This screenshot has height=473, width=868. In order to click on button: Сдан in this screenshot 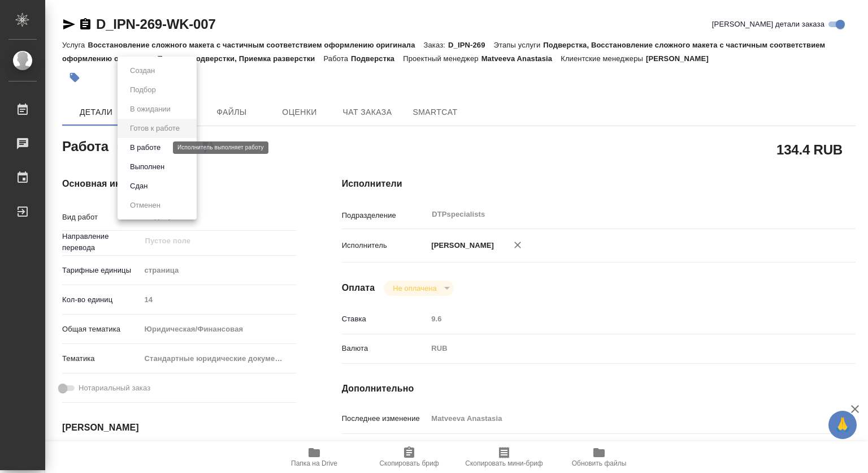, I will do `click(139, 186)`.